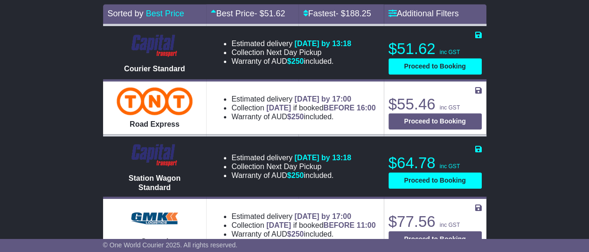 This screenshot has width=589, height=252. Describe the element at coordinates (358, 14) in the screenshot. I see `span: 188.25` at that location.